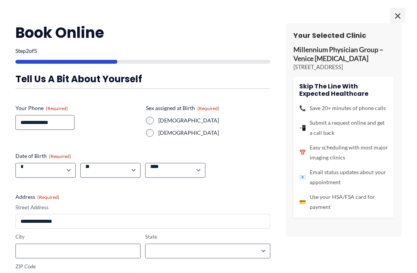 The height and width of the screenshot is (273, 417). What do you see at coordinates (36, 51) in the screenshot?
I see `span: 5` at bounding box center [36, 51].